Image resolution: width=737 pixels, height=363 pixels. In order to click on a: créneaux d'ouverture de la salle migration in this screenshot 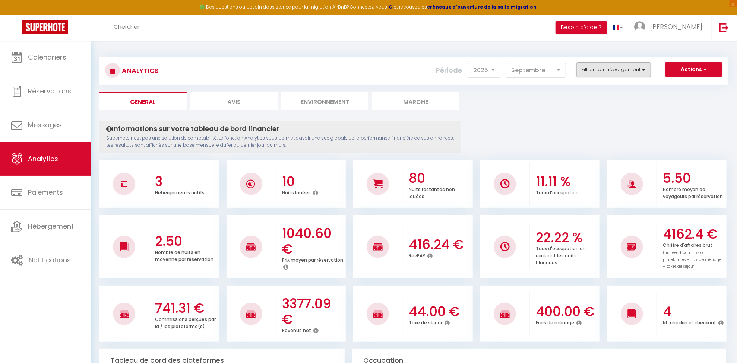, I will do `click(482, 7)`.